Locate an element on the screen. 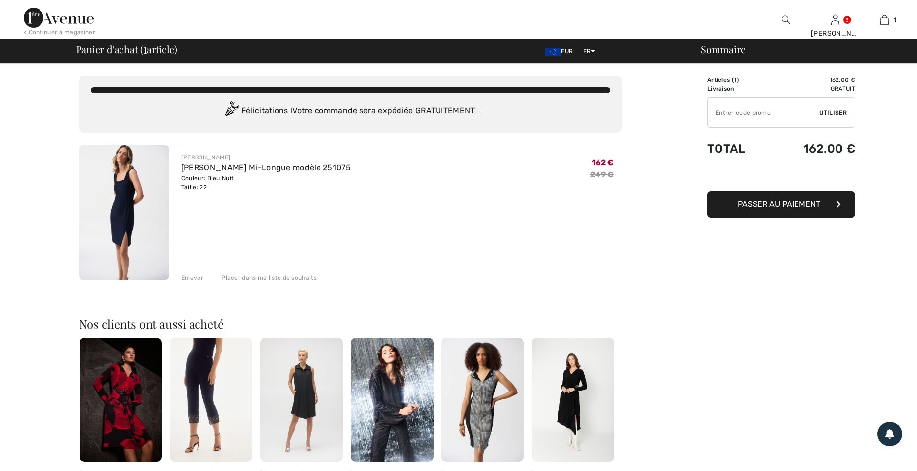  span: FR is located at coordinates (589, 51).